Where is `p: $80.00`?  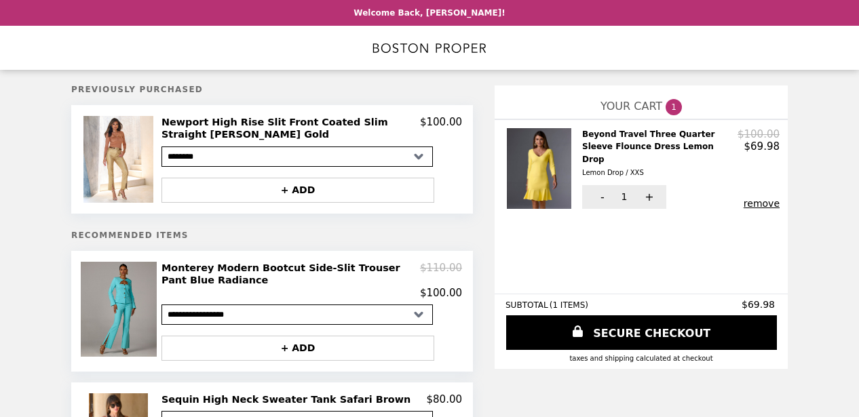
p: $80.00 is located at coordinates (445, 400).